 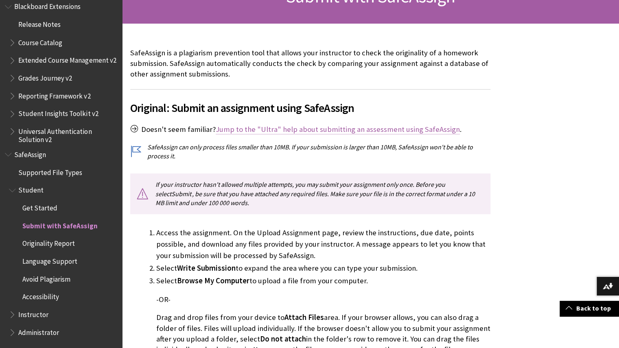 What do you see at coordinates (31, 188) in the screenshot?
I see `span: Student` at bounding box center [31, 188].